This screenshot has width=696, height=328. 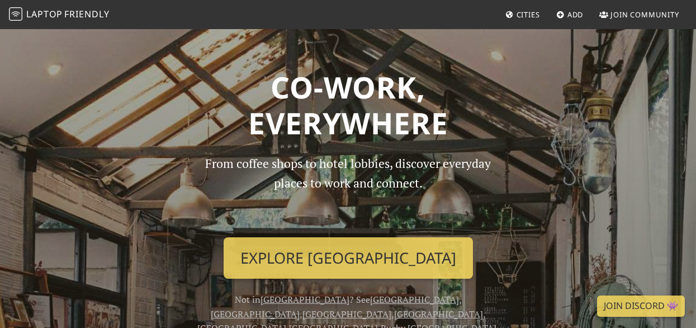 I want to click on img: LaptopFriendly, so click(x=16, y=14).